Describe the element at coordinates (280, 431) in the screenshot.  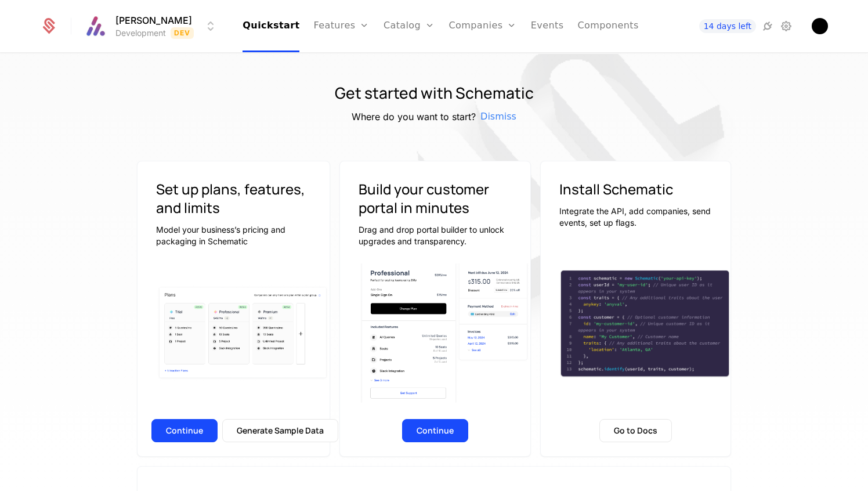
I see `button: Generate Sample Data` at that location.